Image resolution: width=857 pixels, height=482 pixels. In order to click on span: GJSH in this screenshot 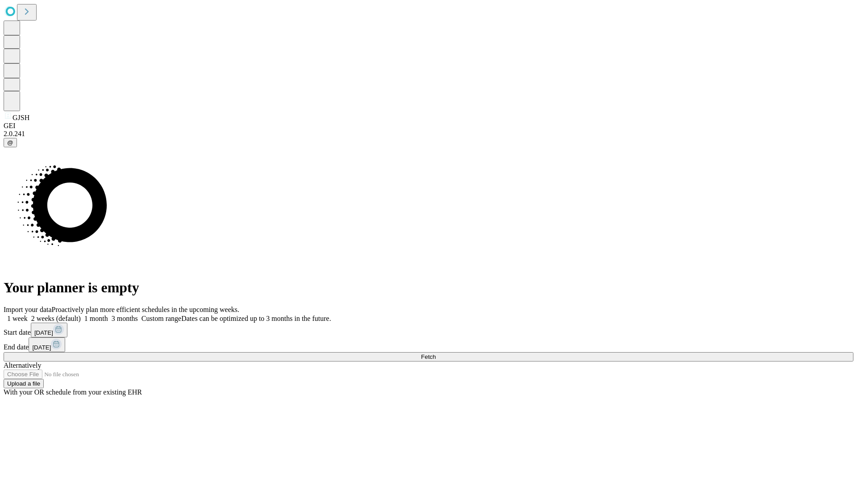, I will do `click(21, 117)`.